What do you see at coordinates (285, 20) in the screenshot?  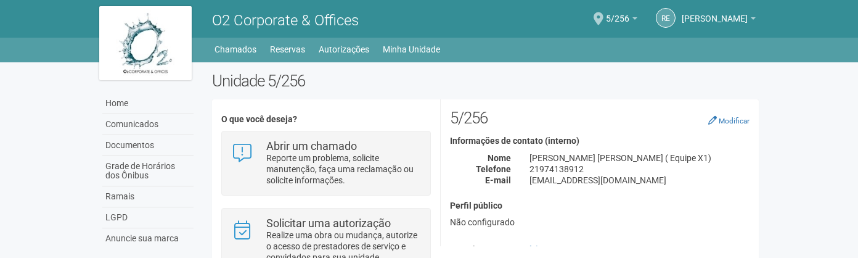 I see `span: O2 Corporate & Offices` at bounding box center [285, 20].